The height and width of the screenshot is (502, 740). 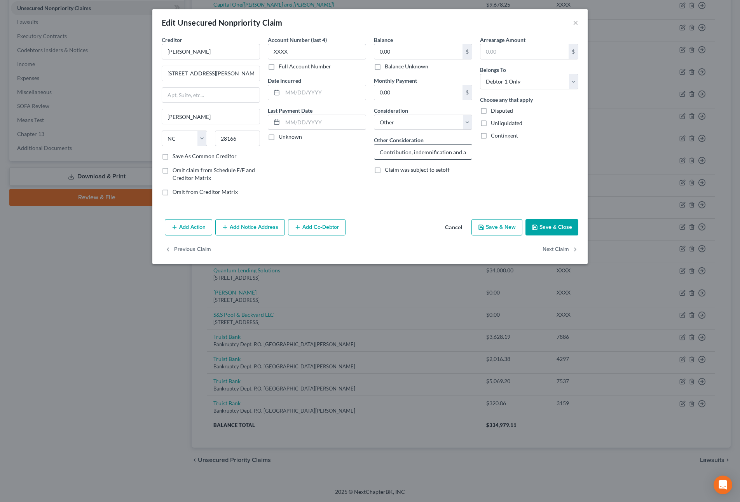 I want to click on span: Disputed, so click(x=502, y=110).